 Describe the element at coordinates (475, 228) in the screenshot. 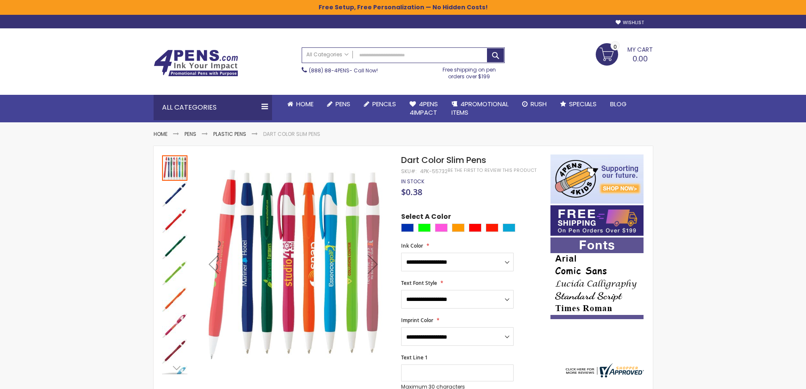

I see `div: Red` at that location.